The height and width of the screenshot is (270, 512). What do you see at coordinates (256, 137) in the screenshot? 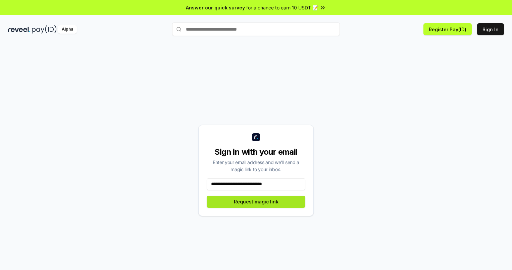
I see `img: logo_small` at bounding box center [256, 137].